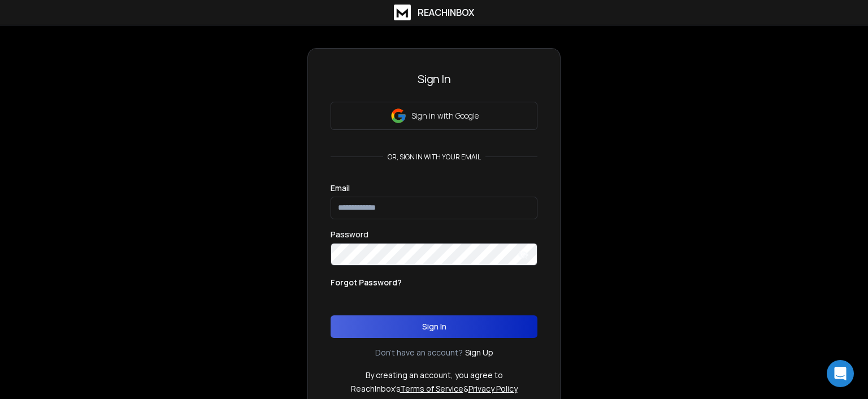 The height and width of the screenshot is (399, 868). Describe the element at coordinates (432, 388) in the screenshot. I see `span: Terms of Service` at that location.